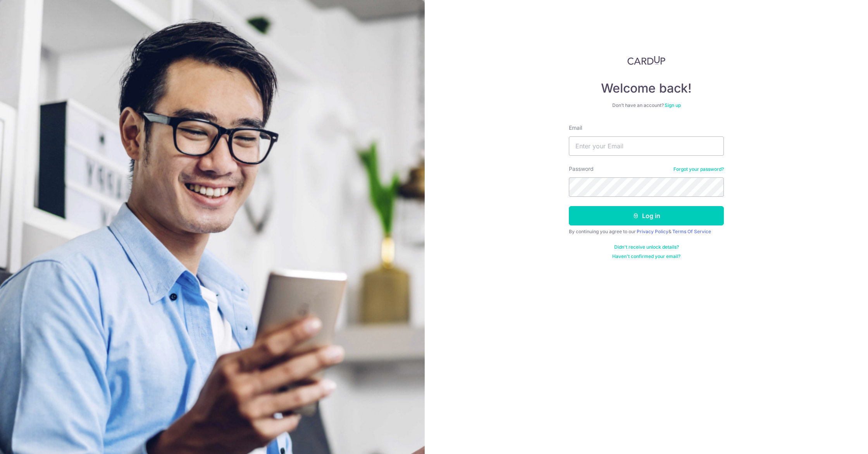 The height and width of the screenshot is (454, 868). What do you see at coordinates (691, 232) in the screenshot?
I see `a: Terms Of Service` at bounding box center [691, 232].